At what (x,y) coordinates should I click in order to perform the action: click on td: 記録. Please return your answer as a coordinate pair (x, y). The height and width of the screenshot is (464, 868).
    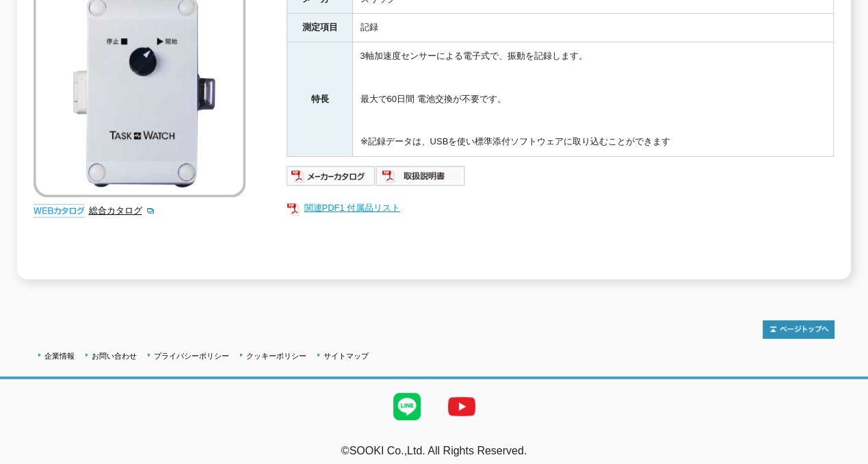
    Looking at the image, I should click on (594, 28).